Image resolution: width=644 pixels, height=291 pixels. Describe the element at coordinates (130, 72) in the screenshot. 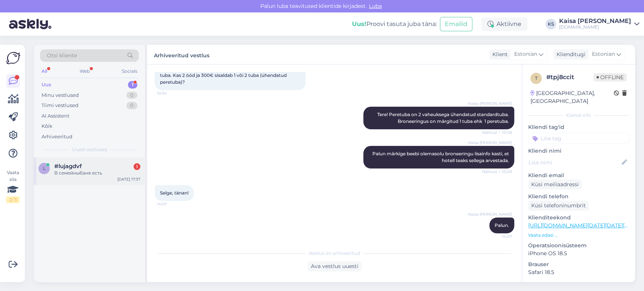

I see `div: Socials` at that location.